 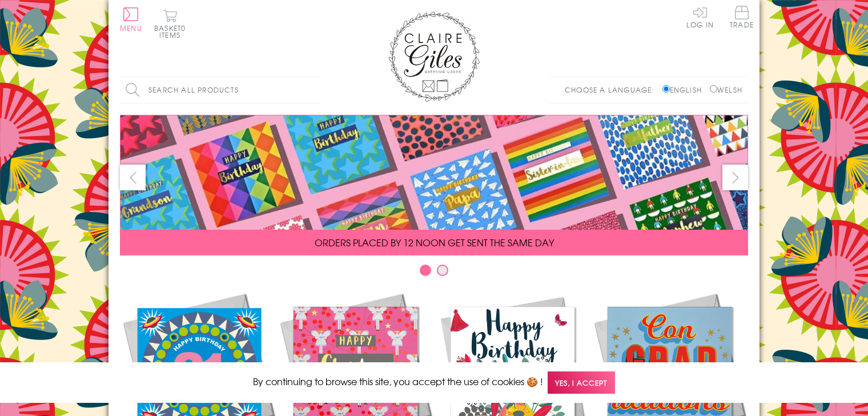 I want to click on span: Menu, so click(x=131, y=28).